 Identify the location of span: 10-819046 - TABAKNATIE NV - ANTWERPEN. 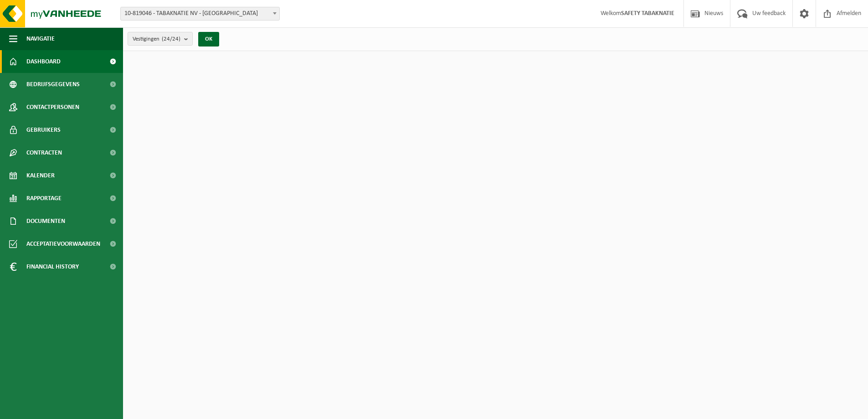
(200, 14).